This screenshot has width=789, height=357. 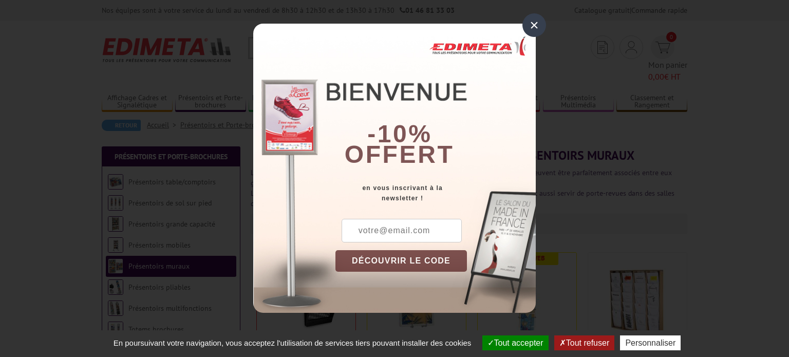 I want to click on button: Tout refuser, so click(x=584, y=343).